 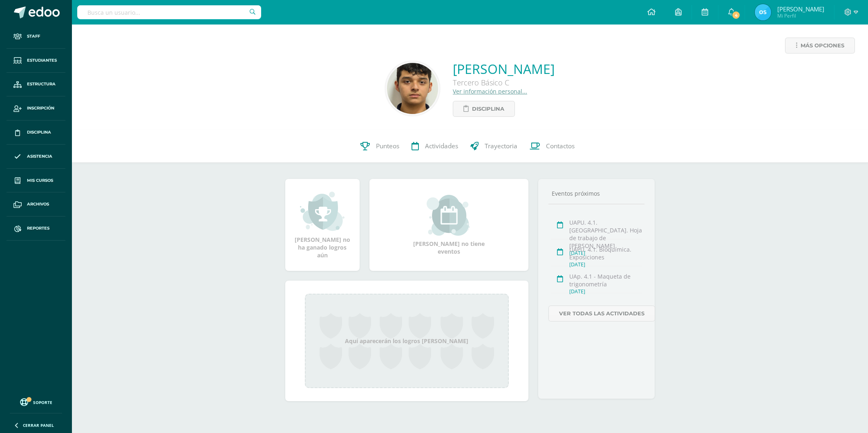 What do you see at coordinates (763, 12) in the screenshot?
I see `img: 070b477f6933f8ce66674da800cc5d3f.png` at bounding box center [763, 12].